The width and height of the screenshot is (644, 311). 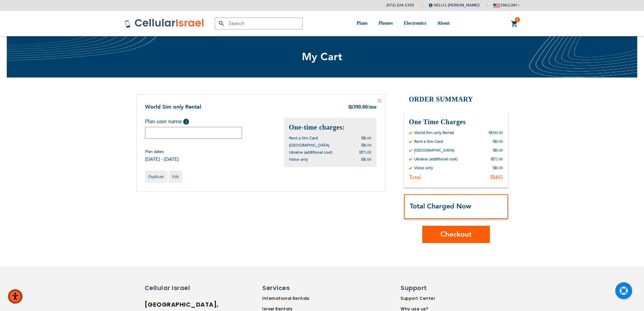 What do you see at coordinates (175, 177) in the screenshot?
I see `span: Edit` at bounding box center [175, 177].